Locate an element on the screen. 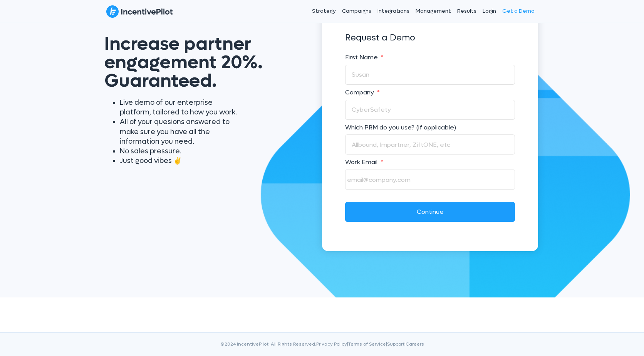 The image size is (644, 356). li: Just good vibes ✌️ is located at coordinates (180, 161).